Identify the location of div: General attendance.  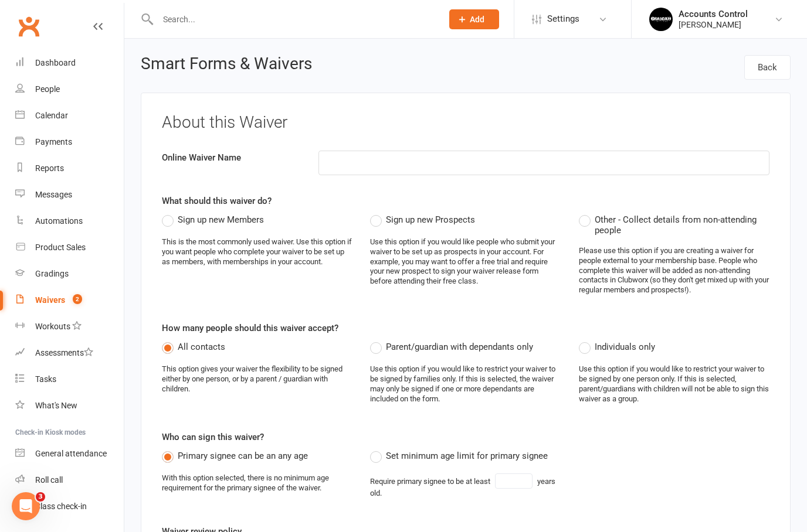
(71, 453).